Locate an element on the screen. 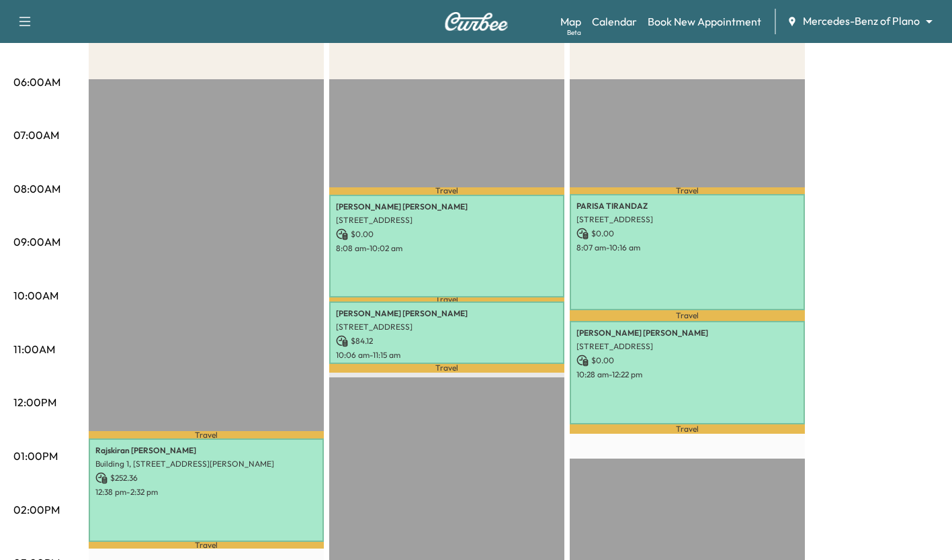 This screenshot has width=952, height=560. p: 01:00PM is located at coordinates (36, 456).